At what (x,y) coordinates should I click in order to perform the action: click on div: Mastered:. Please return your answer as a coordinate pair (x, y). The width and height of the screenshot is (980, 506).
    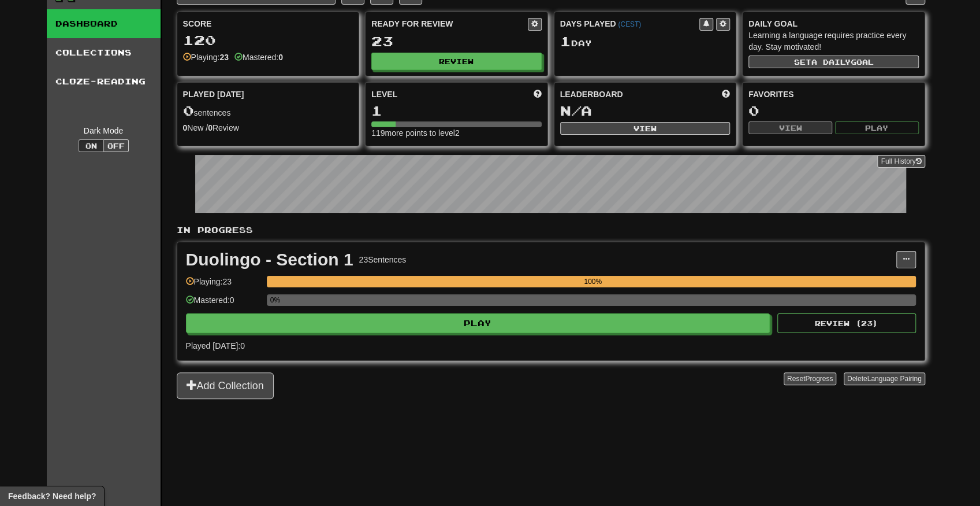
    Looking at the image, I should click on (259, 57).